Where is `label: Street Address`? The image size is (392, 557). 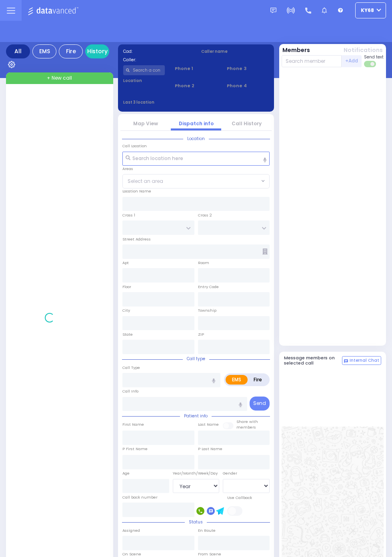 label: Street Address is located at coordinates (137, 239).